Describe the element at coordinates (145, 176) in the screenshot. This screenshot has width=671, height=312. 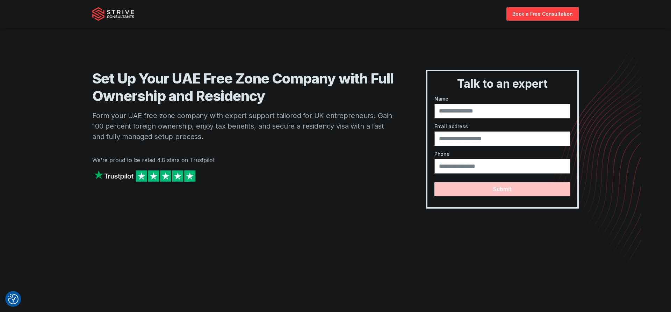
I see `img: Strive on Trustpilot` at that location.